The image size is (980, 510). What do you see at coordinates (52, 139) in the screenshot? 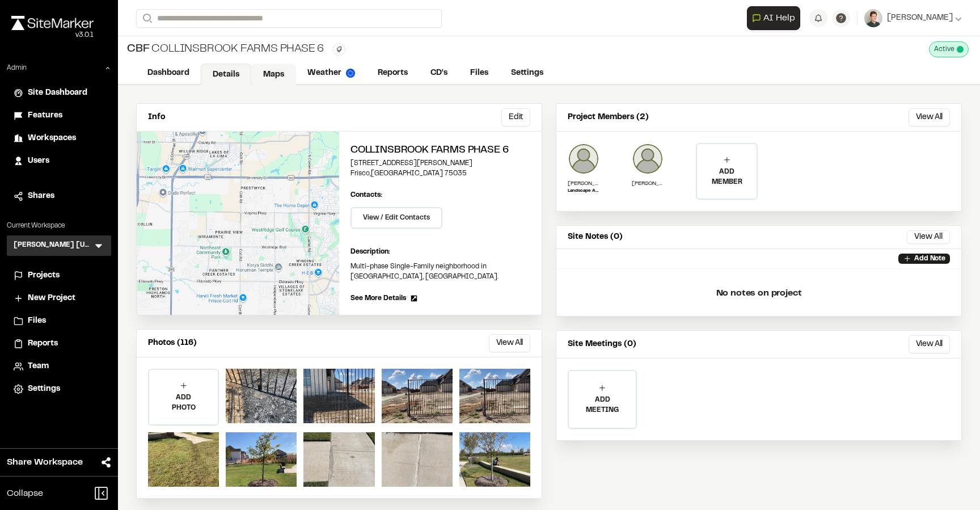
I see `span: Workspaces` at bounding box center [52, 139].